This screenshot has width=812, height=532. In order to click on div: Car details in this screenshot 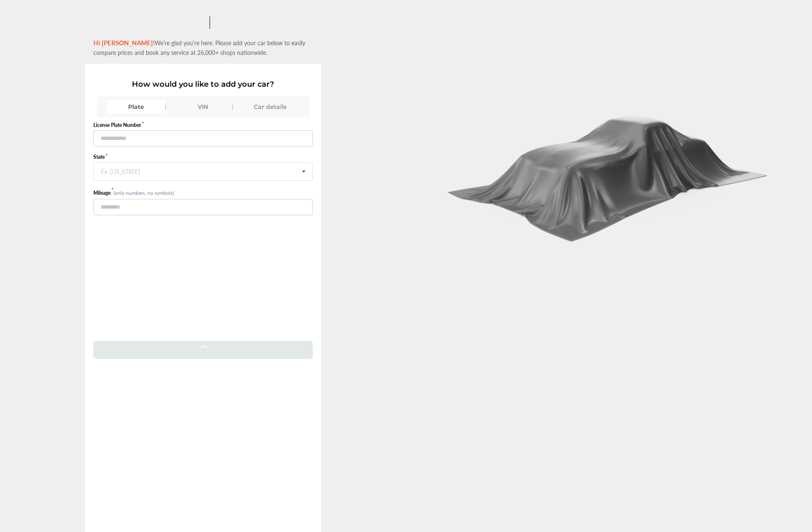, I will do `click(270, 107)`.